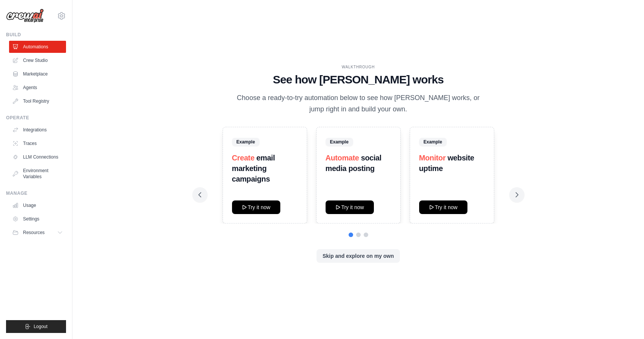 The width and height of the screenshot is (644, 339). Describe the element at coordinates (37, 233) in the screenshot. I see `button: Resources` at that location.